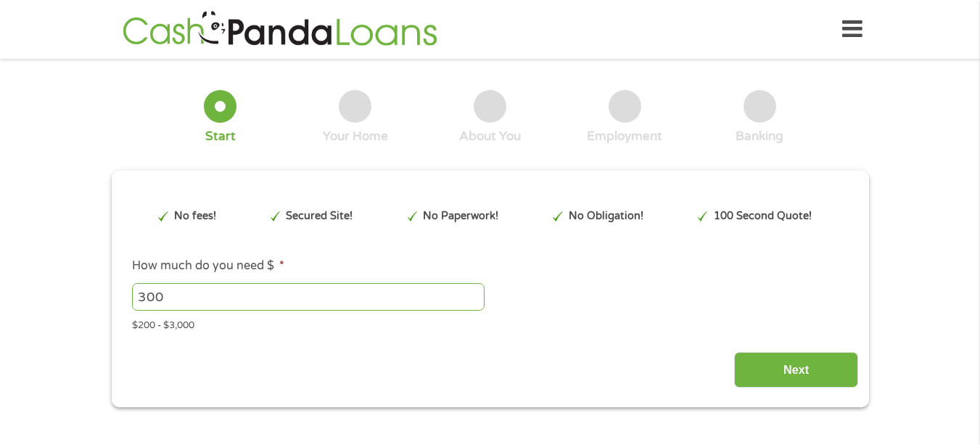 The height and width of the screenshot is (445, 980). I want to click on div: Employment, so click(624, 136).